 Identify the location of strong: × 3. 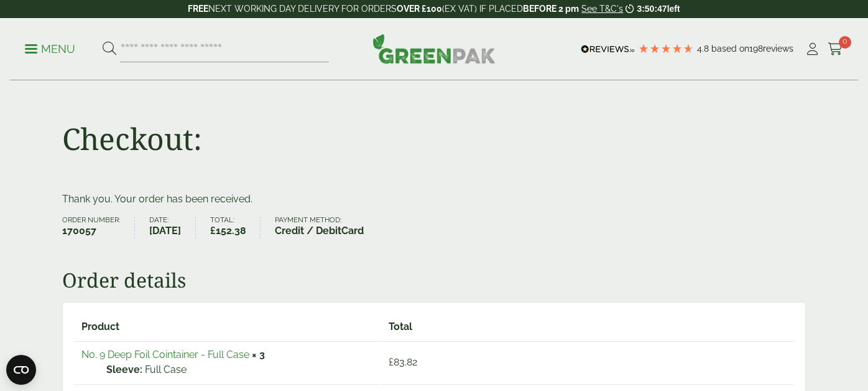
(258, 354).